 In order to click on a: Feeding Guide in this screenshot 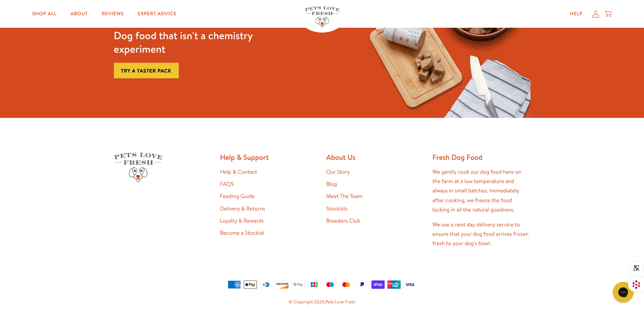, I will do `click(237, 196)`.